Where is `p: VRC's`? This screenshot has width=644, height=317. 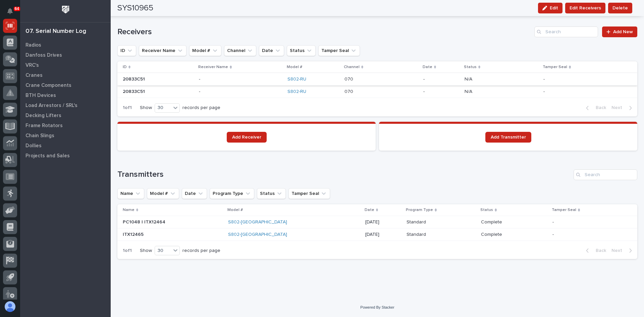
p: VRC's is located at coordinates (32, 66).